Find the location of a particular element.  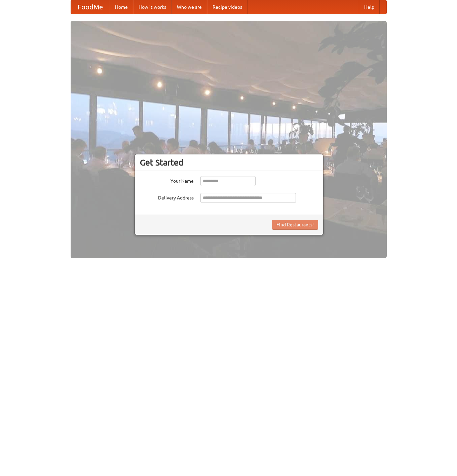

a: FoodMe is located at coordinates (90, 7).